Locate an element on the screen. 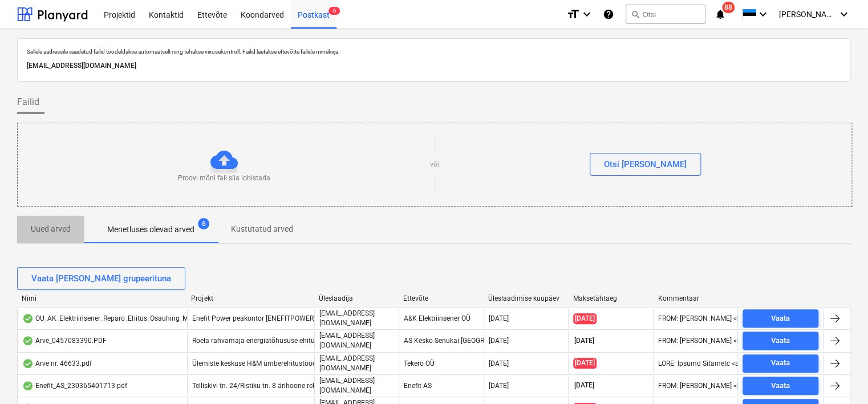  button: Otsi is located at coordinates (666, 14).